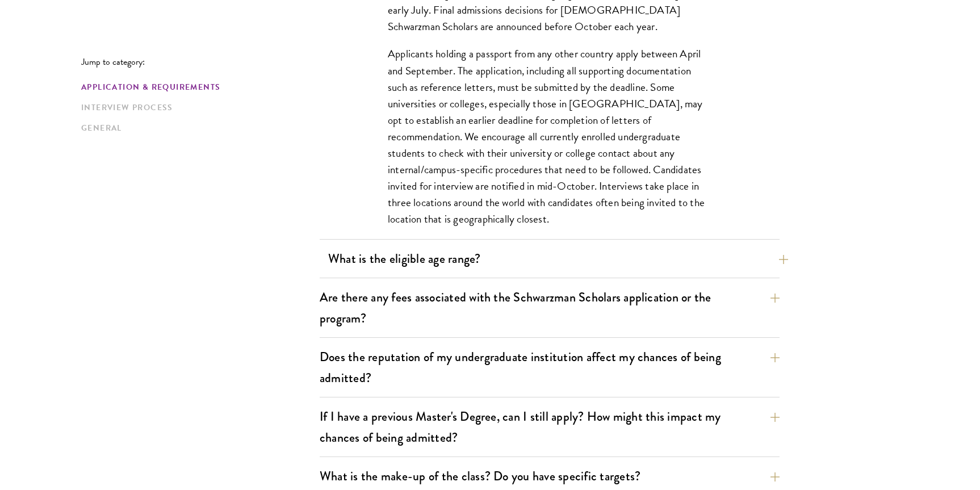  I want to click on a: General, so click(197, 128).